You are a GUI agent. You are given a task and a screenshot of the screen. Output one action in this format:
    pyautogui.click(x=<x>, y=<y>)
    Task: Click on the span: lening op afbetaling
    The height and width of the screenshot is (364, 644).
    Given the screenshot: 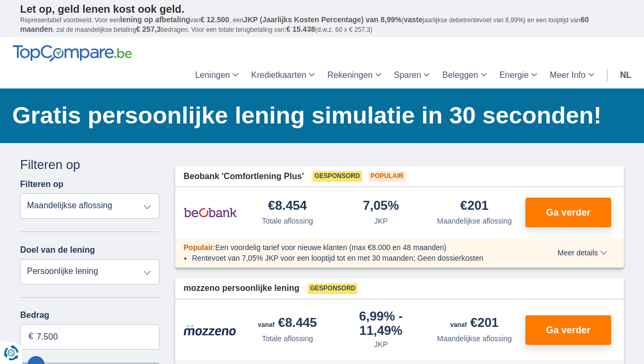 What is the action you would take?
    pyautogui.click(x=155, y=20)
    